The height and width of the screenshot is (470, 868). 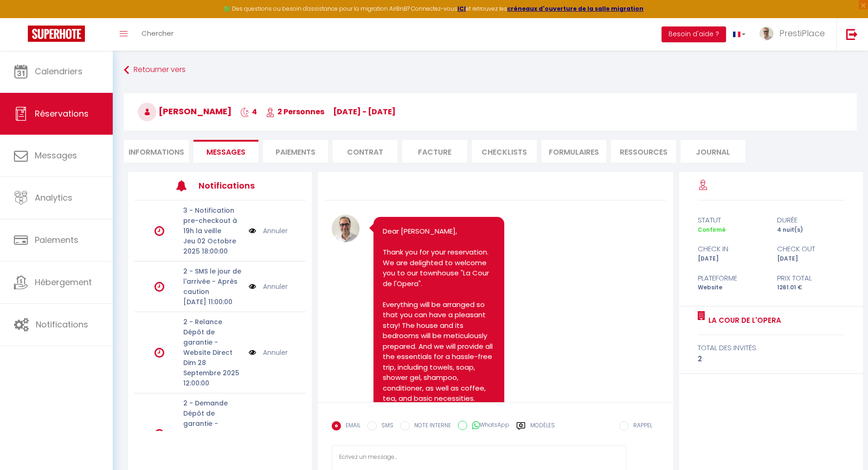 I want to click on div: Website, so click(x=731, y=287).